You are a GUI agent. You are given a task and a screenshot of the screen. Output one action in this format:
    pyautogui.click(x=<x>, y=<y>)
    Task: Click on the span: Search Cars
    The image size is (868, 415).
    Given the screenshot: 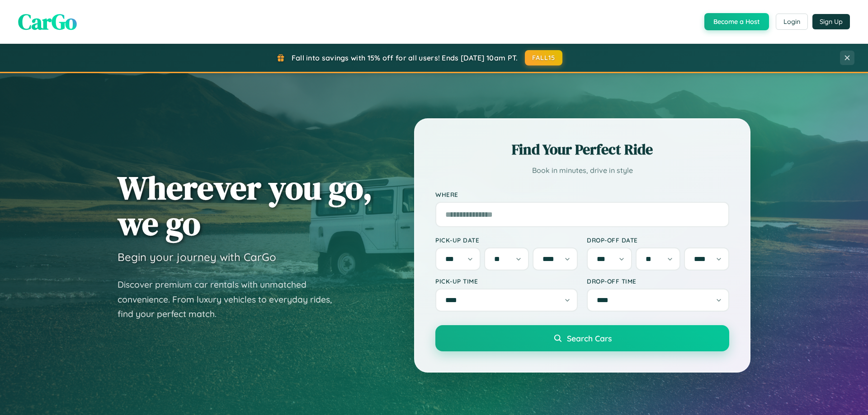 What is the action you would take?
    pyautogui.click(x=589, y=338)
    